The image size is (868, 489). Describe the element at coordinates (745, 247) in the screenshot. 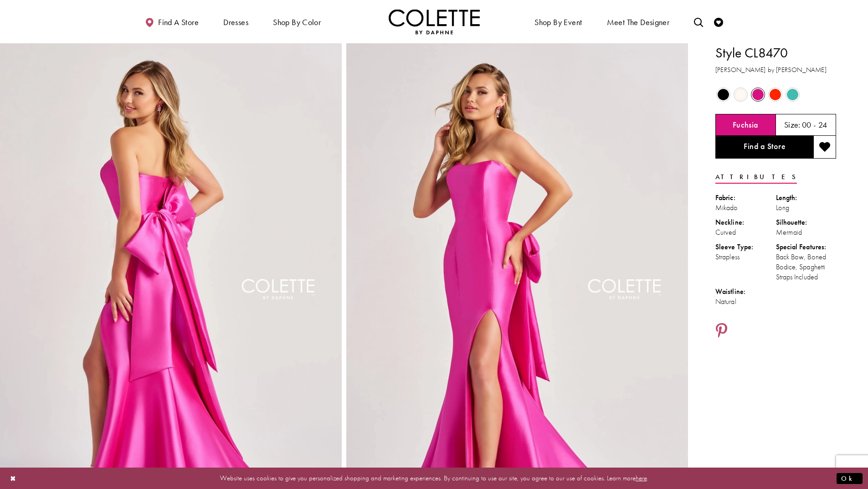

I see `div: Sleeve Type:` at that location.